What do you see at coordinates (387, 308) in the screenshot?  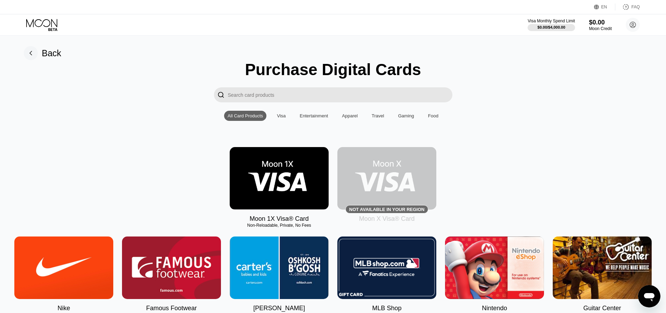 I see `div: MLB Shop` at bounding box center [387, 308].